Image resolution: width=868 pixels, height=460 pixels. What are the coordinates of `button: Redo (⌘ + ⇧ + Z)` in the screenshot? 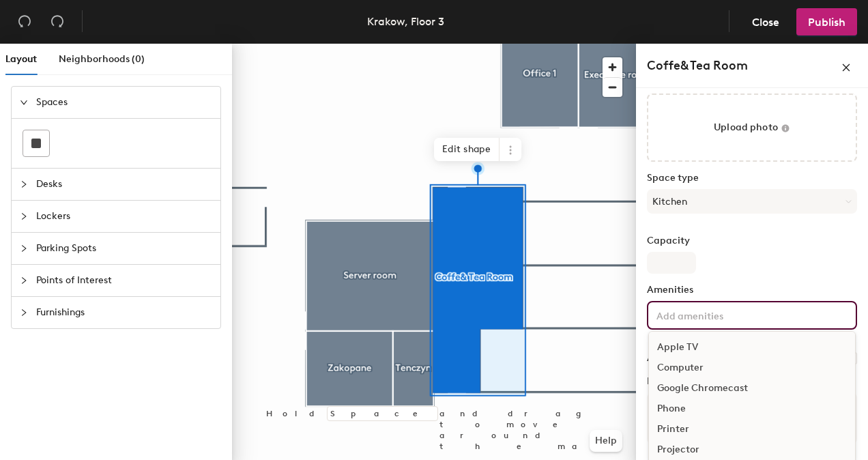 It's located at (57, 22).